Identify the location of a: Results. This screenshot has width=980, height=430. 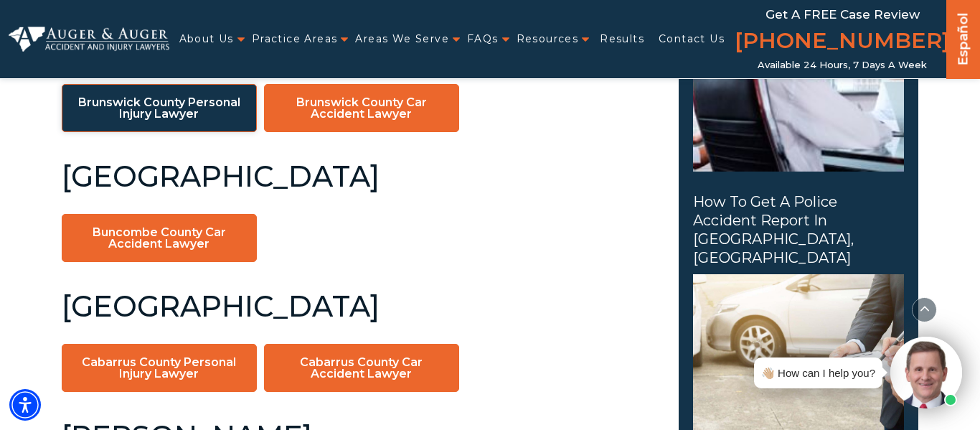
(622, 38).